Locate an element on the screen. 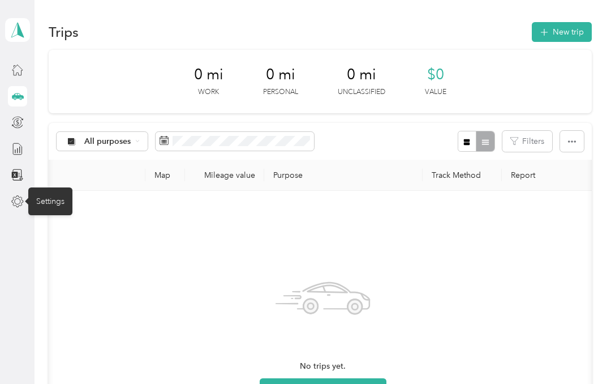  p: Work is located at coordinates (208, 92).